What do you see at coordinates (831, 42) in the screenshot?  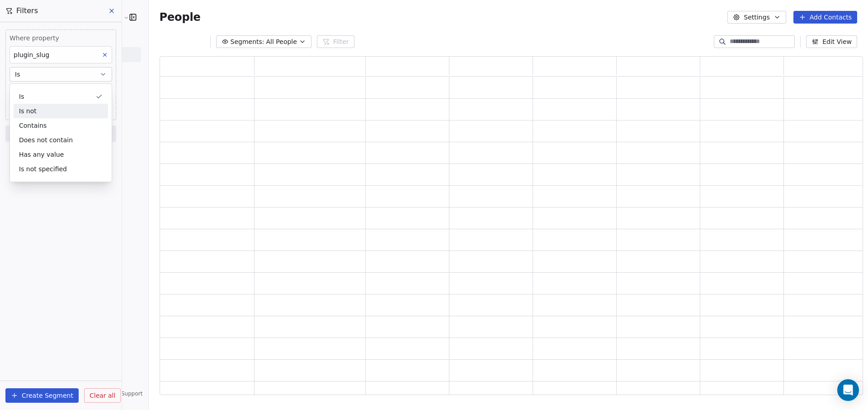 I see `button: Edit View` at bounding box center [831, 42].